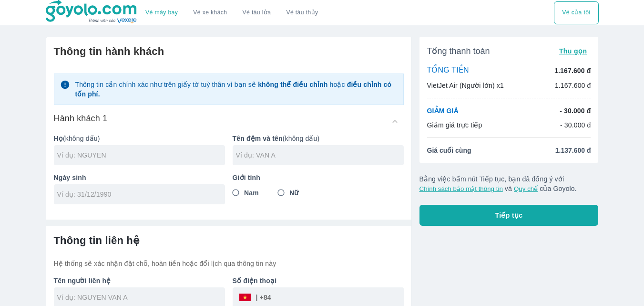  I want to click on b: Tên đệm và tên, so click(257, 138).